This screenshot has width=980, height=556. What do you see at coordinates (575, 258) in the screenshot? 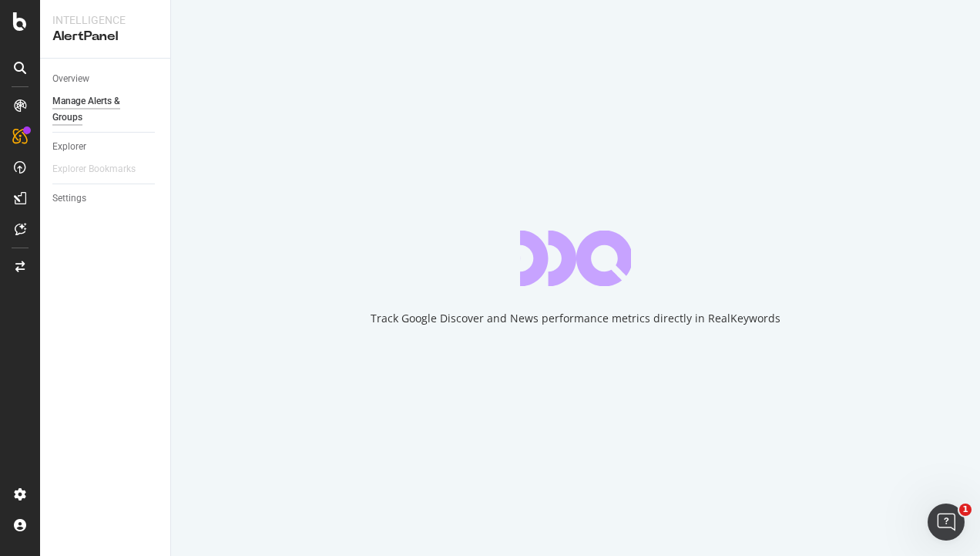
I see `div: animation` at bounding box center [575, 258].